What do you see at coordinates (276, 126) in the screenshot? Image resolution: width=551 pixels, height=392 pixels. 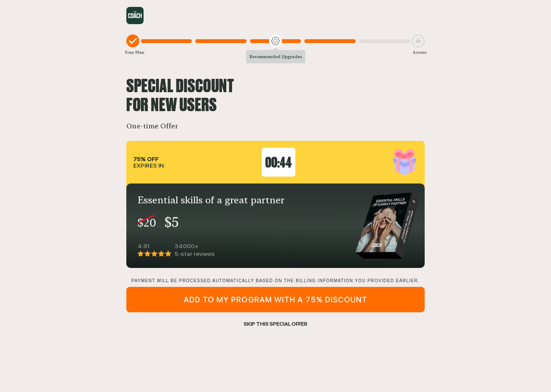 I see `div: One-time Offer` at bounding box center [276, 126].